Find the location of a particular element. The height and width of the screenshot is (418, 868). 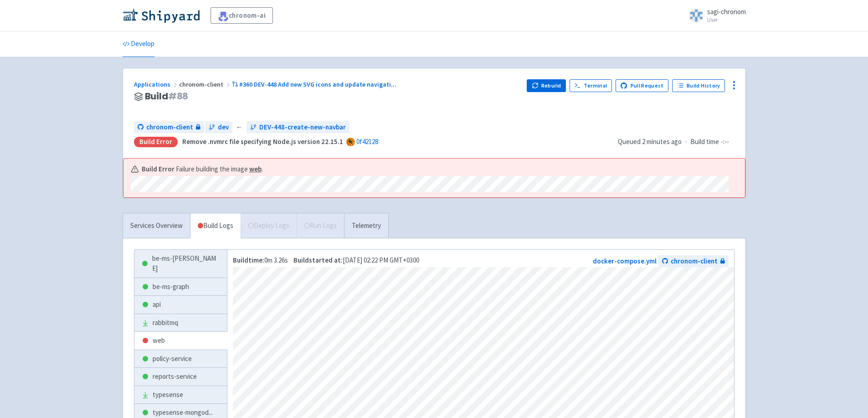

span: dev is located at coordinates (223, 127).